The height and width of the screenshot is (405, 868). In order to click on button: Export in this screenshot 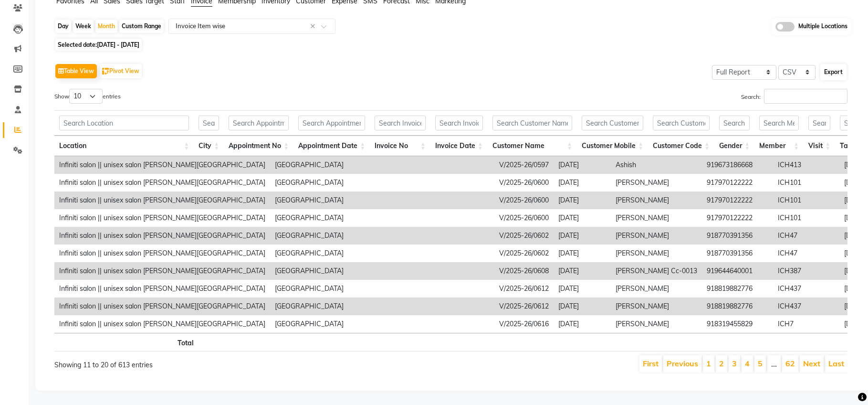, I will do `click(833, 72)`.